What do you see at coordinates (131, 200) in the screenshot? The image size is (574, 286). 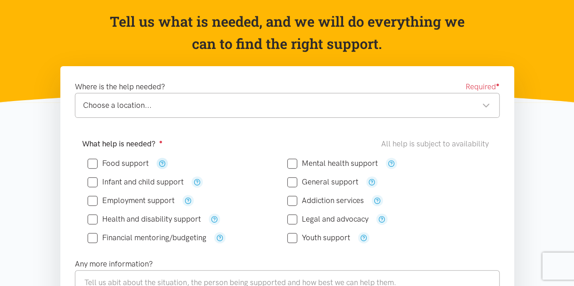 I see `label: Employment support` at bounding box center [131, 200].